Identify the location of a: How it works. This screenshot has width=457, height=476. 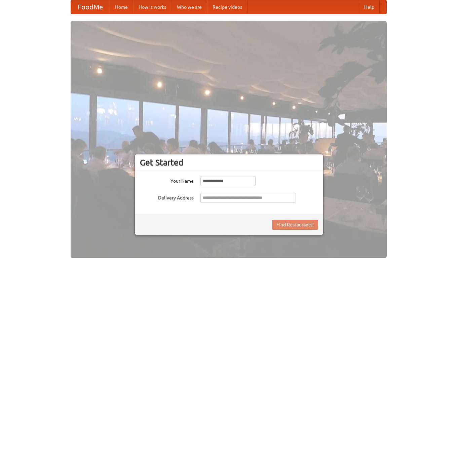
(152, 7).